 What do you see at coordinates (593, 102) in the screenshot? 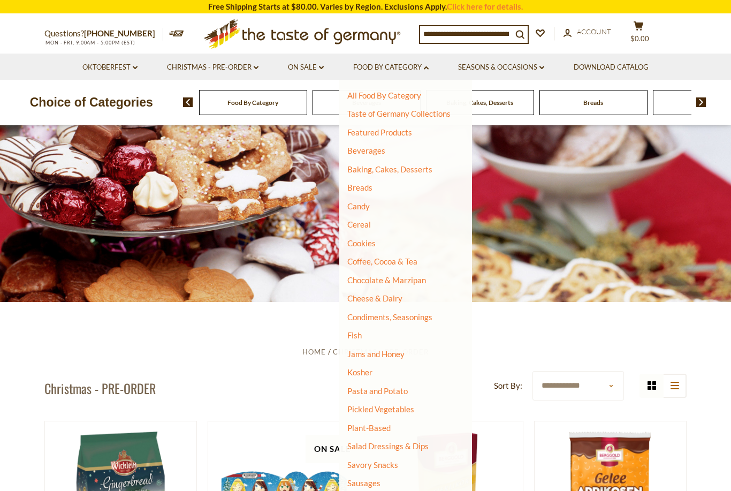
I see `span: Breads` at bounding box center [593, 102].